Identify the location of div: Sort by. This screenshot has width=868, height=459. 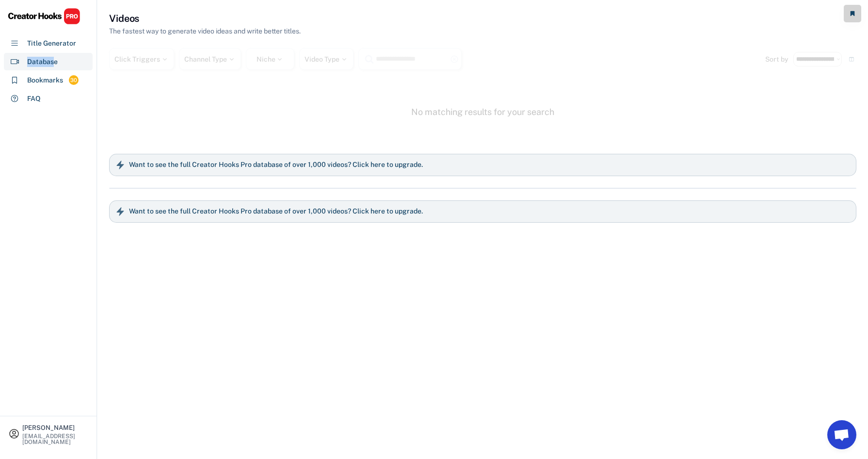
(777, 59).